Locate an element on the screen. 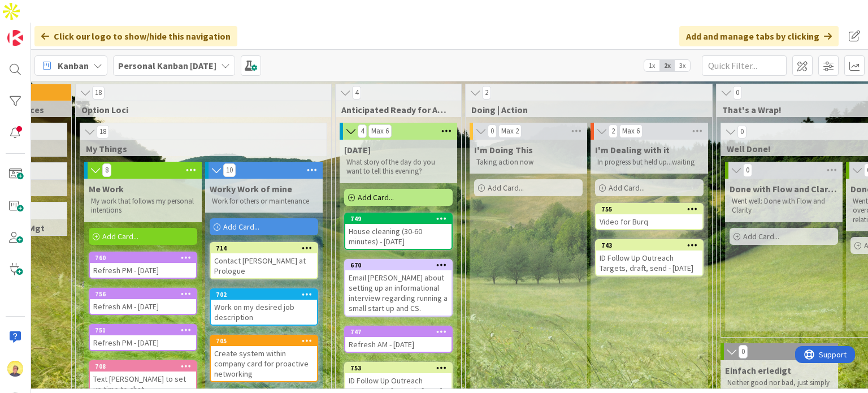 Image resolution: width=868 pixels, height=393 pixels. span: I'm Doing This is located at coordinates (504, 150).